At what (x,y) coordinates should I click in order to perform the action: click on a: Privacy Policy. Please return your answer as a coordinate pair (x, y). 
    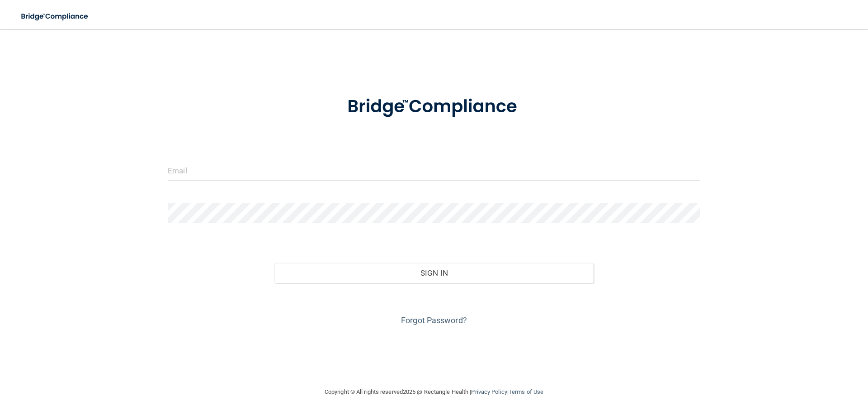
    Looking at the image, I should click on (489, 391).